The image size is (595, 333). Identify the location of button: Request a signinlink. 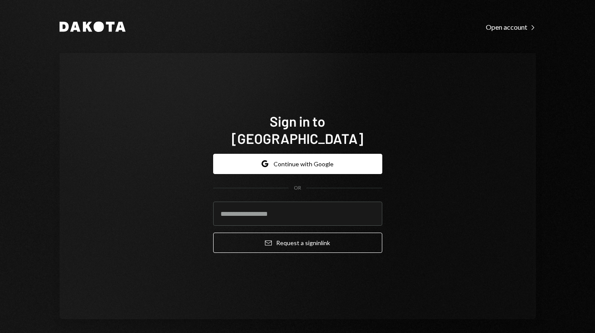
(298, 243).